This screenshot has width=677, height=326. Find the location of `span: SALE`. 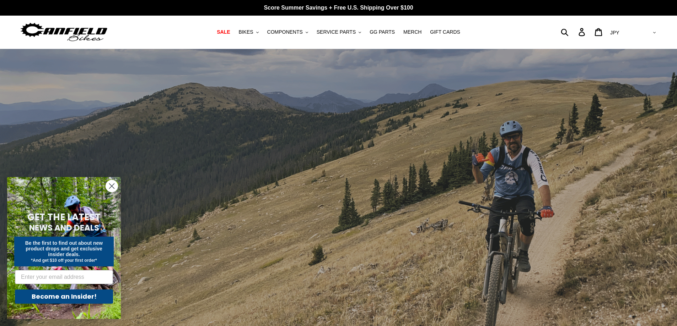

span: SALE is located at coordinates (223, 32).